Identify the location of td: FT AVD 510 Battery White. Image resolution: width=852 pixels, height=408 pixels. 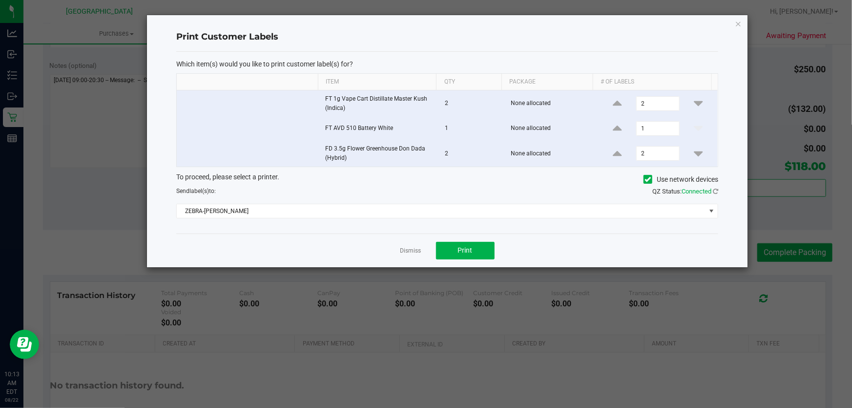
(379, 128).